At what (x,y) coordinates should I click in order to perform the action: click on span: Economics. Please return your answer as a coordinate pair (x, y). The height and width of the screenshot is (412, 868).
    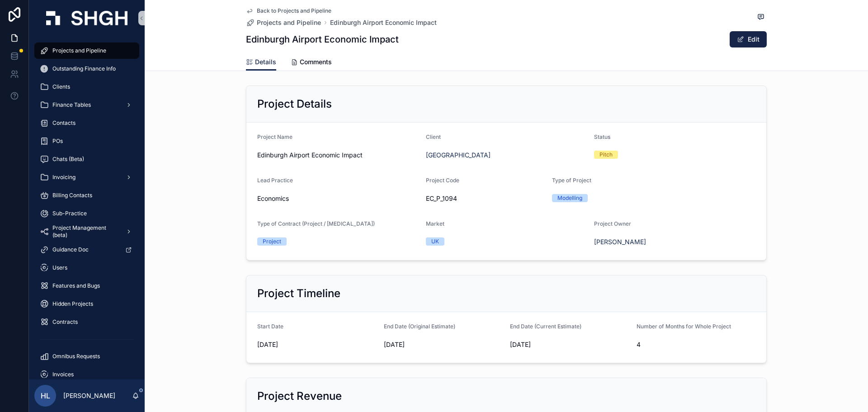
    Looking at the image, I should click on (273, 199).